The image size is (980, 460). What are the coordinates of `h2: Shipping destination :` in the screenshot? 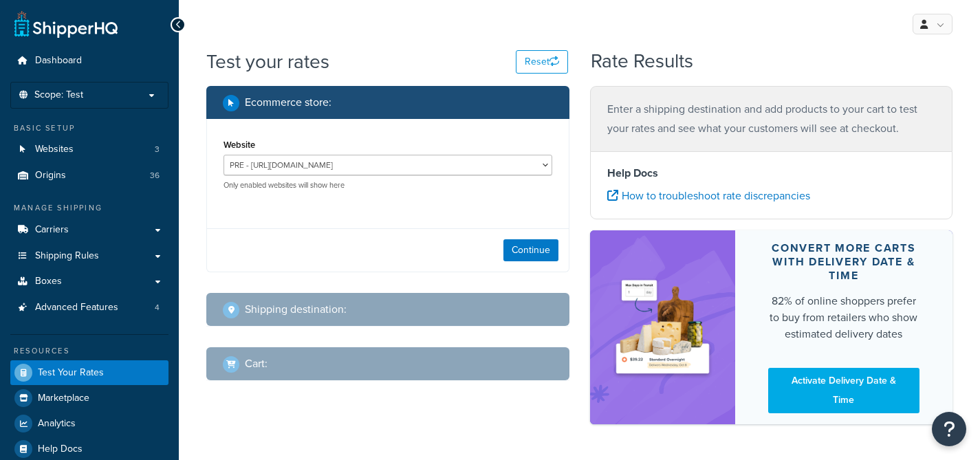 It's located at (296, 309).